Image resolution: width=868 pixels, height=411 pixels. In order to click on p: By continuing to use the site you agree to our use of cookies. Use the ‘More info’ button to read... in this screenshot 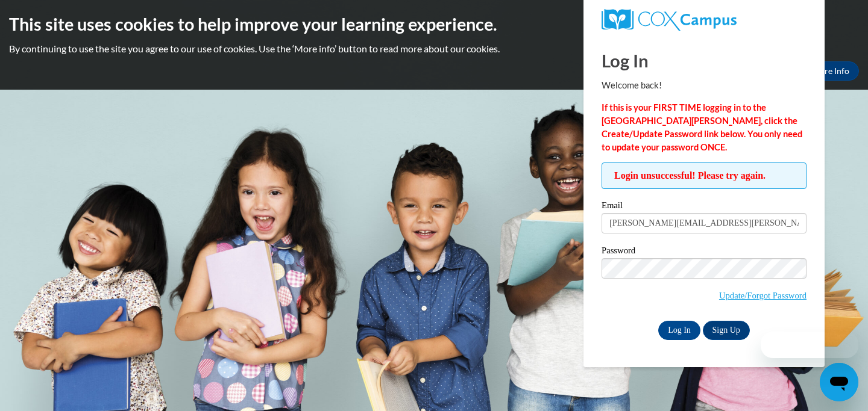, I will do `click(434, 49)`.